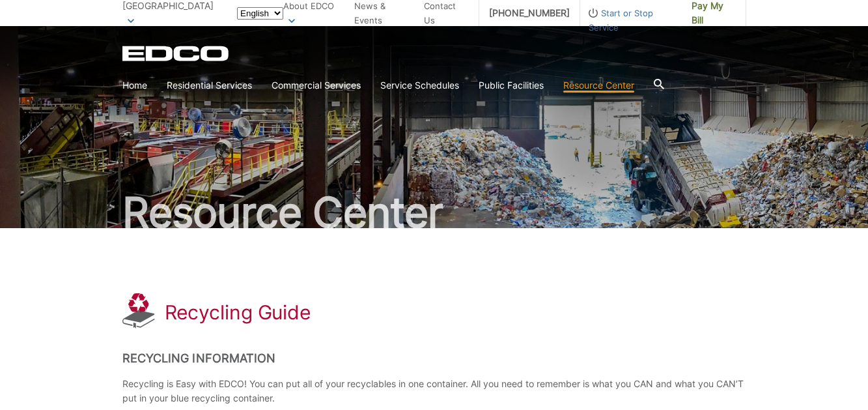  I want to click on a: Commercial Services, so click(316, 85).